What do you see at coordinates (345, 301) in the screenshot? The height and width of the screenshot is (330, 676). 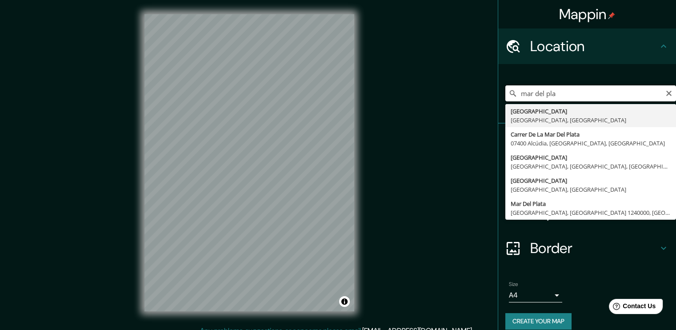 I see `button: Toggle attribution` at bounding box center [345, 301].